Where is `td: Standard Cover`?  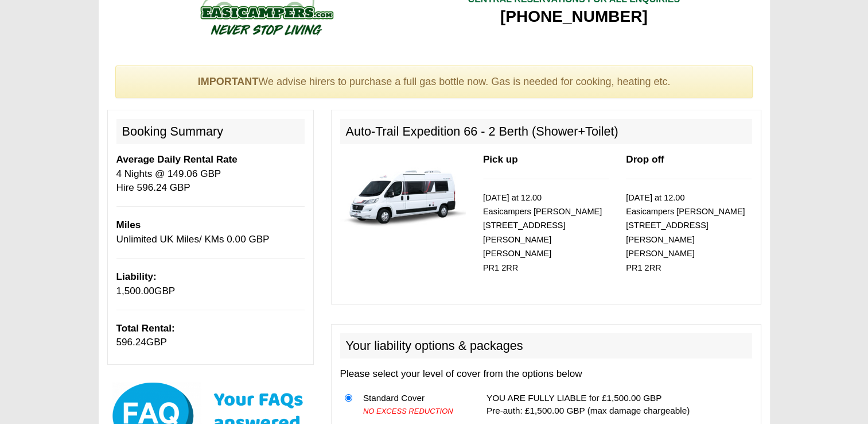 td: Standard Cover is located at coordinates (413, 404).